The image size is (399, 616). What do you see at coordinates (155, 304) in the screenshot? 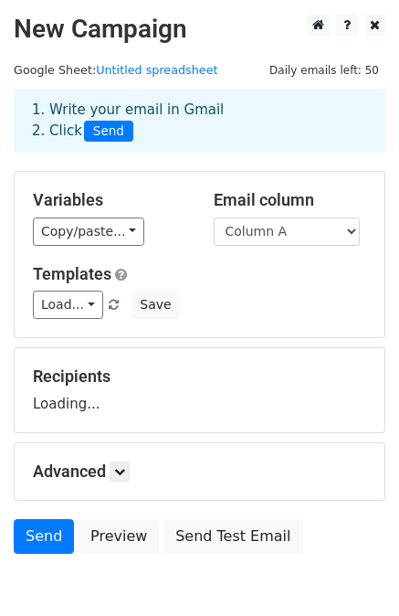
I see `button: Save` at bounding box center [155, 304].